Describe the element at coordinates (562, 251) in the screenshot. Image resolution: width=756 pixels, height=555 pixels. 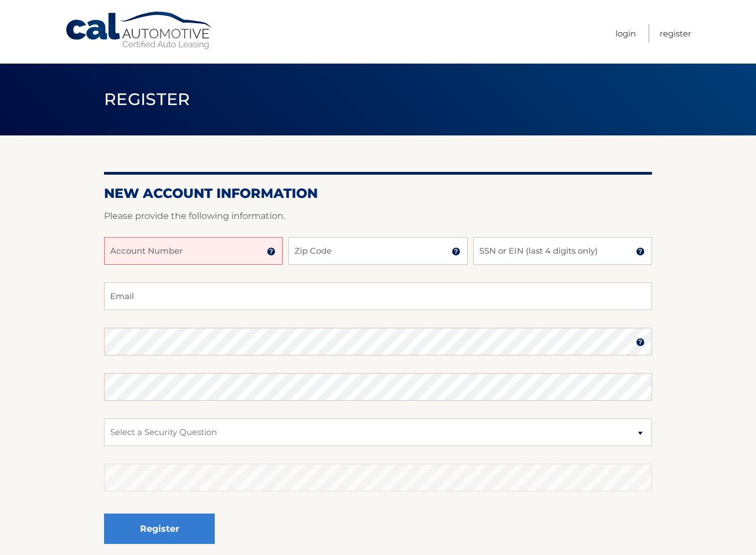
I see `input: SSN or EIN (last 4 digits only)` at that location.